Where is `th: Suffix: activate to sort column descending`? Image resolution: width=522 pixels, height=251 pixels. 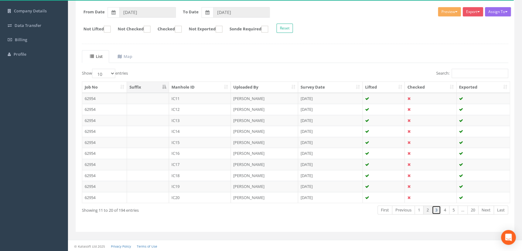
th: Suffix: activate to sort column descending is located at coordinates (148, 87).